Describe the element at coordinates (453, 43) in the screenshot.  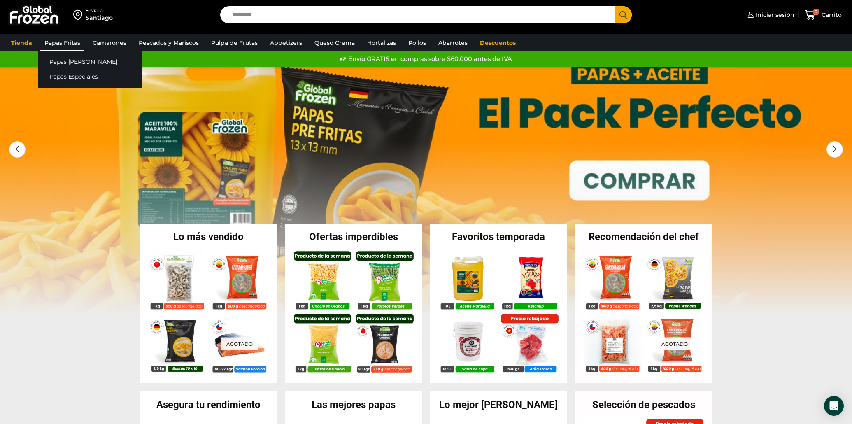
I see `a: Abarrotes` at that location.